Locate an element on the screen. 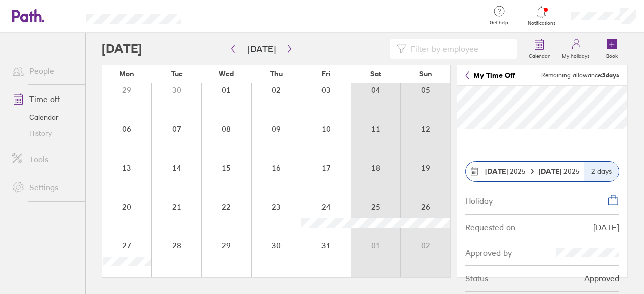 The height and width of the screenshot is (294, 644). a: People is located at coordinates (44, 71).